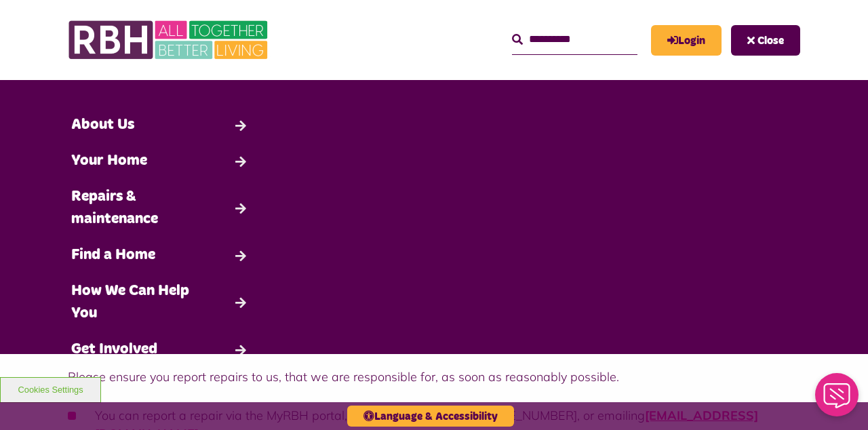  I want to click on a: How We Can Help You, so click(160, 302).